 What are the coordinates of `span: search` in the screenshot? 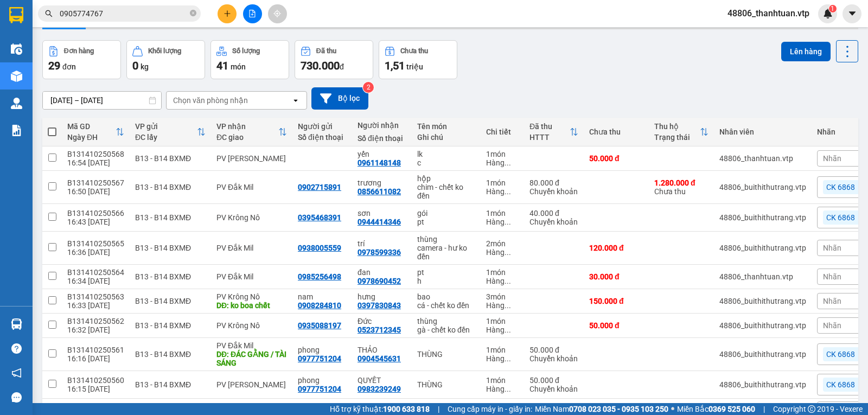 It's located at (49, 14).